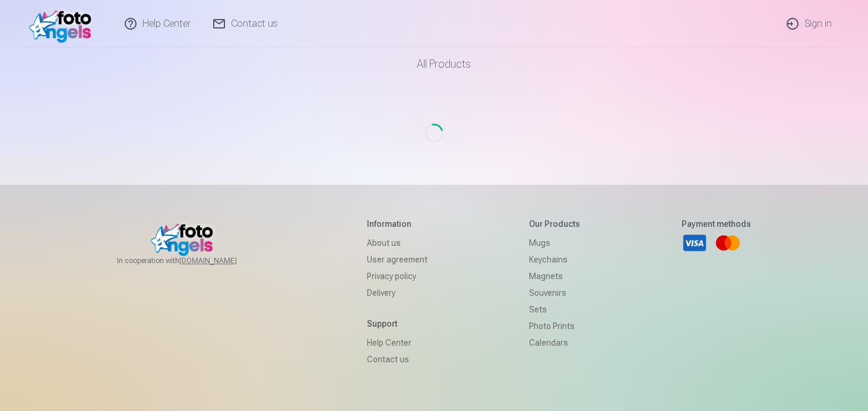 The width and height of the screenshot is (868, 411). I want to click on a: Contact us, so click(397, 359).